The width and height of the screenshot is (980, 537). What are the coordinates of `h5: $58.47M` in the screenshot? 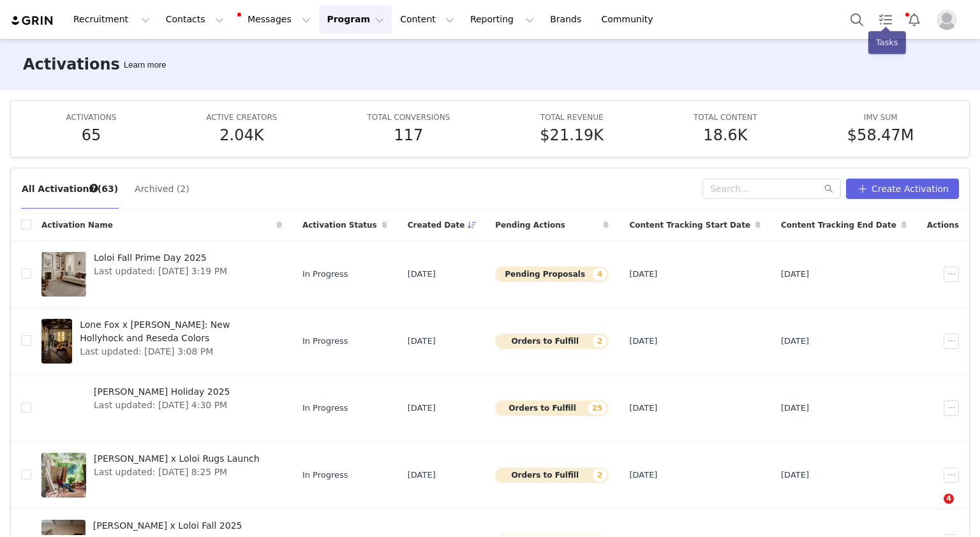 It's located at (881, 135).